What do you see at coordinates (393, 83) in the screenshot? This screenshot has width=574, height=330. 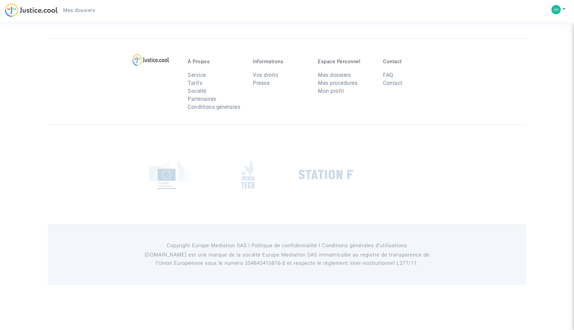 I see `a: Contact` at bounding box center [393, 83].